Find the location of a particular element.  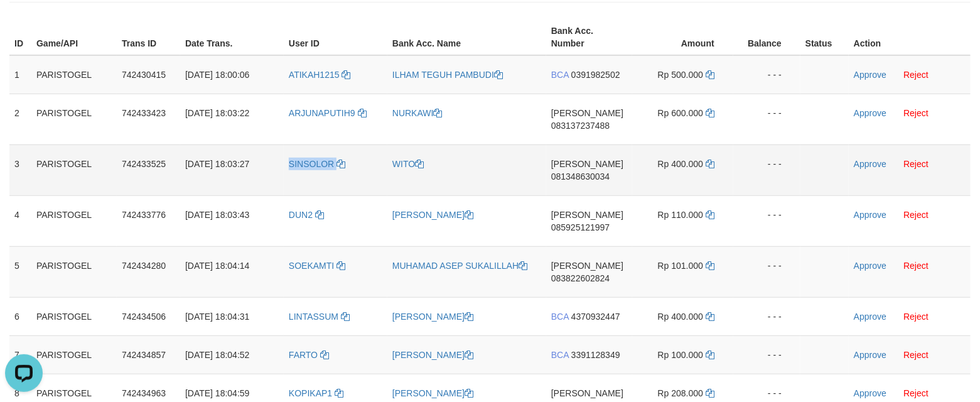

a: SOEKAMTI is located at coordinates (317, 265).